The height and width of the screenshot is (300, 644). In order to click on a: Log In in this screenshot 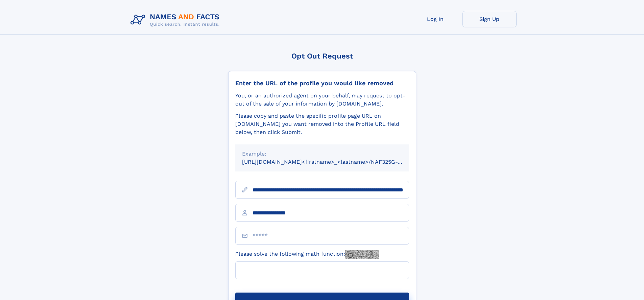, I will do `click(435, 19)`.